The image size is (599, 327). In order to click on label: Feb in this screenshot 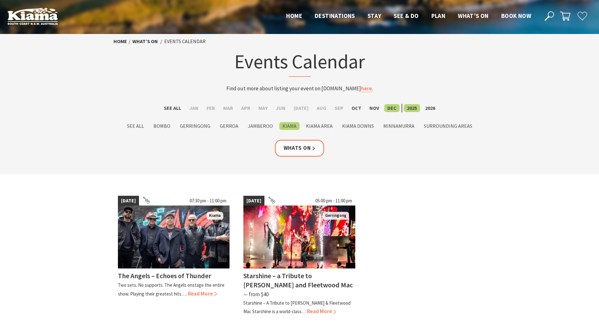, I will do `click(211, 108)`.